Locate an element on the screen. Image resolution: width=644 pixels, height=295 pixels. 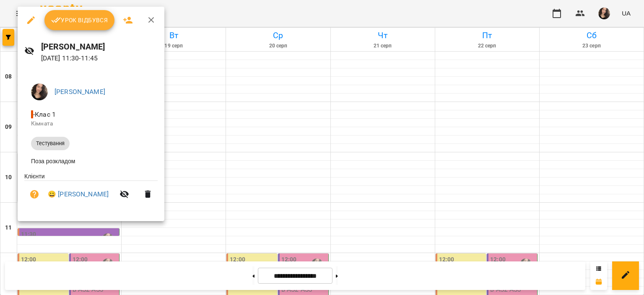
img: af1f68b2e62f557a8ede8df23d2b6d50.jpg is located at coordinates (39, 92).